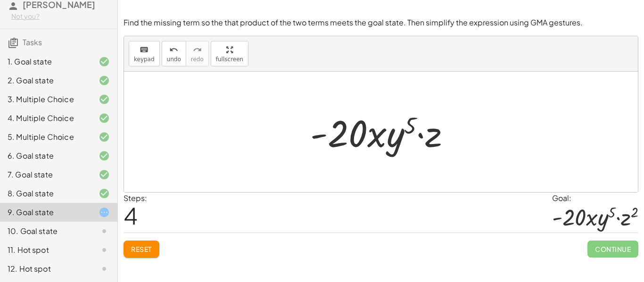  I want to click on button: fullscreen, so click(230, 54).